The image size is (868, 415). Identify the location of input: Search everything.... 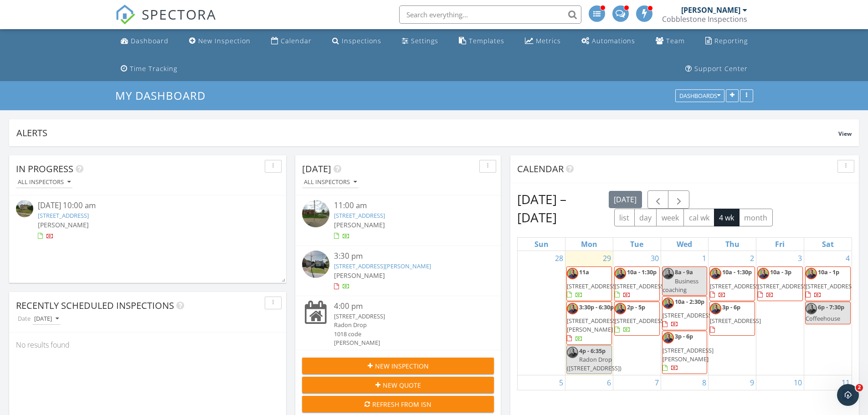
(490, 15).